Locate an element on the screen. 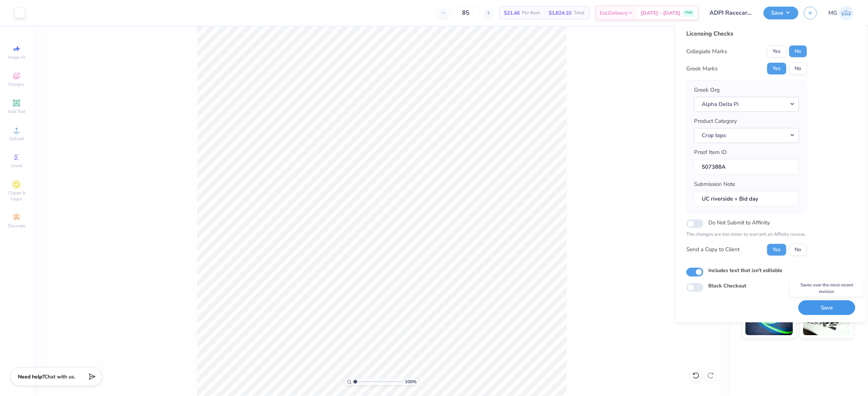 Image resolution: width=868 pixels, height=396 pixels. label: Do Not Submit to Affinity is located at coordinates (739, 223).